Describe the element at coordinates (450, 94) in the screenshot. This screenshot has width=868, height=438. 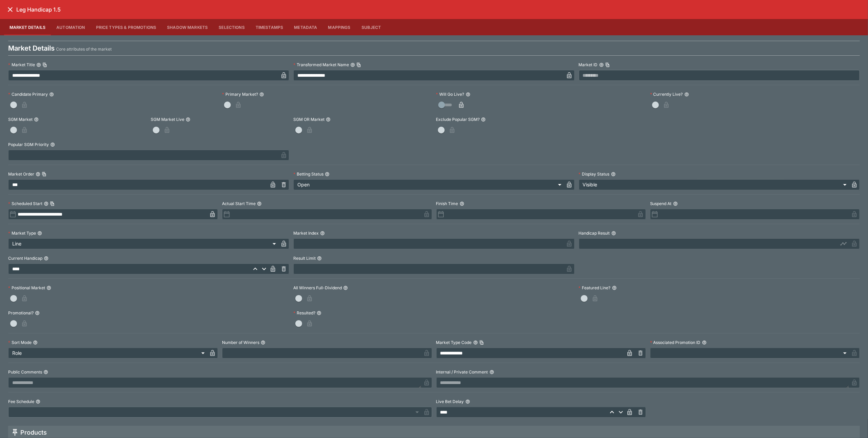
I see `p: Will Go Live?` at that location.